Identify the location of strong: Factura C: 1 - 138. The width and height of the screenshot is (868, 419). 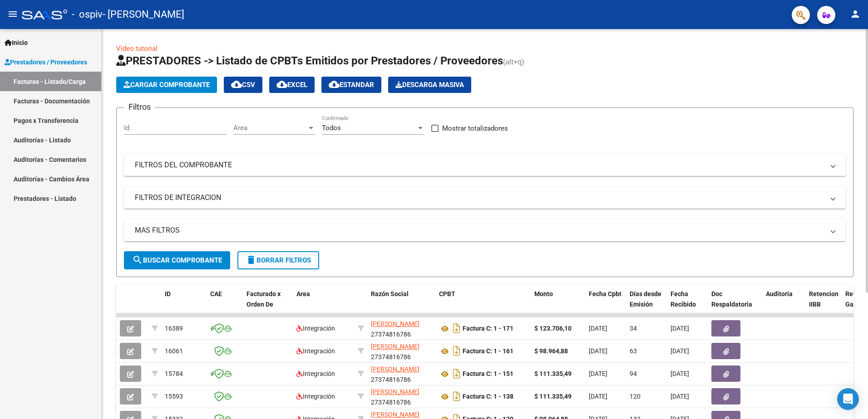
(488, 397).